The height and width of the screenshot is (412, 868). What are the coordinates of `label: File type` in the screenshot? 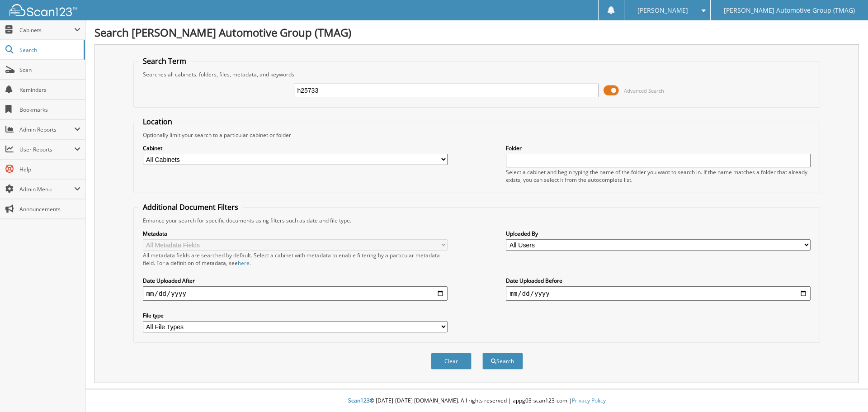 It's located at (295, 315).